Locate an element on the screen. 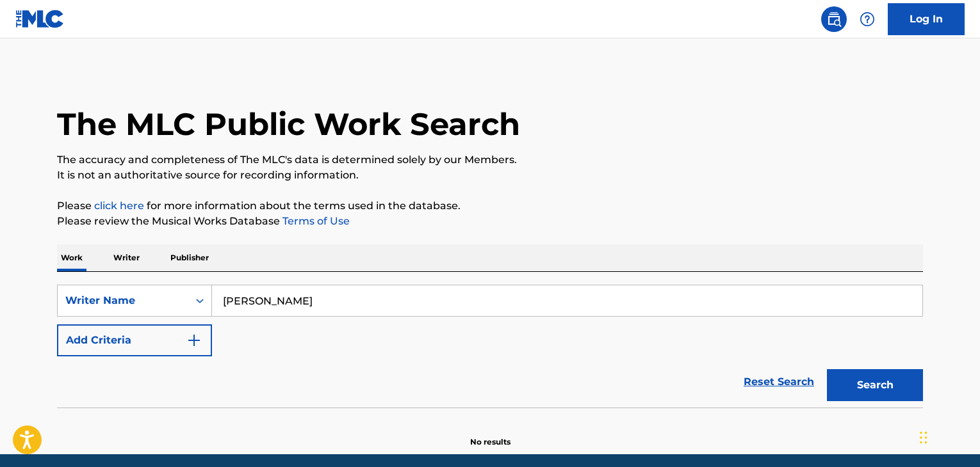  form: Search Form is located at coordinates (490, 346).